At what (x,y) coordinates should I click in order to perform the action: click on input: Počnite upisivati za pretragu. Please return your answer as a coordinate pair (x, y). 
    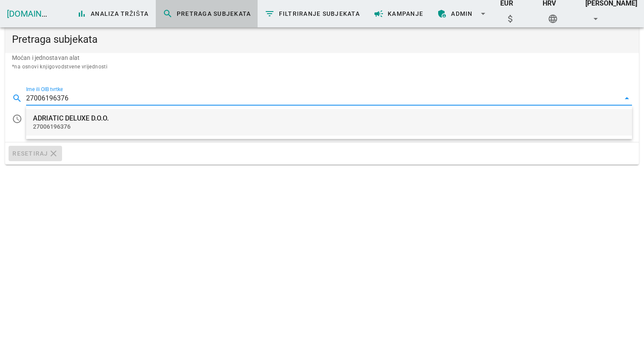
    Looking at the image, I should click on (323, 98).